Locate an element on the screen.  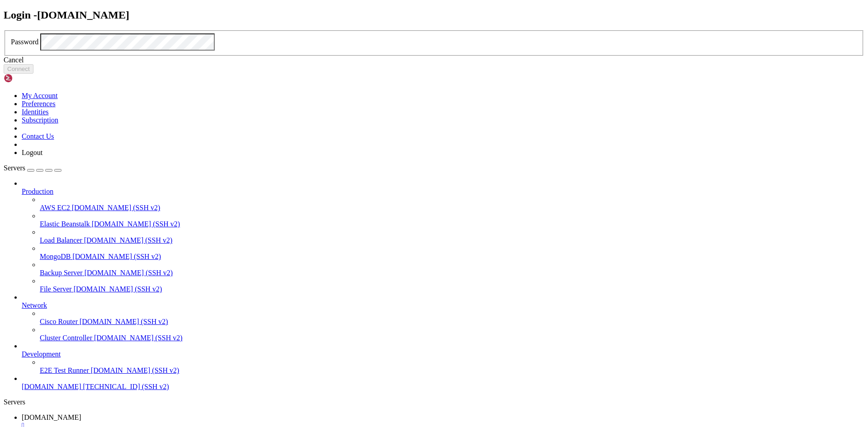
a: Network is located at coordinates (443, 305).